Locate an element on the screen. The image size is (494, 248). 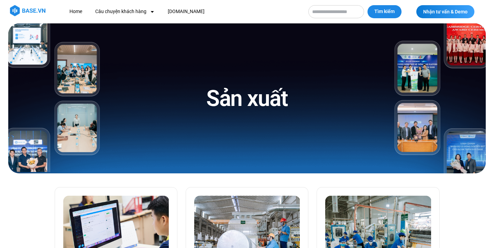
a: Home is located at coordinates (76, 11).